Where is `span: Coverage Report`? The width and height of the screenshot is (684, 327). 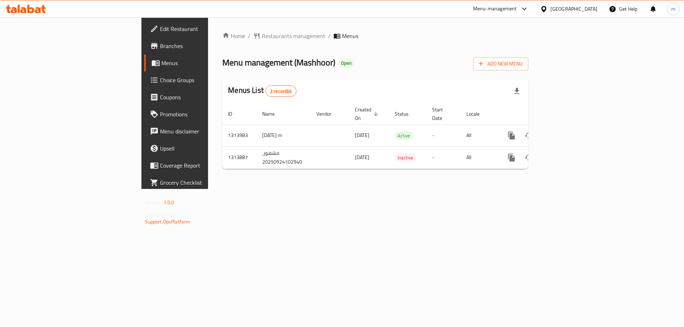
span: Coverage Report is located at coordinates (205, 166).